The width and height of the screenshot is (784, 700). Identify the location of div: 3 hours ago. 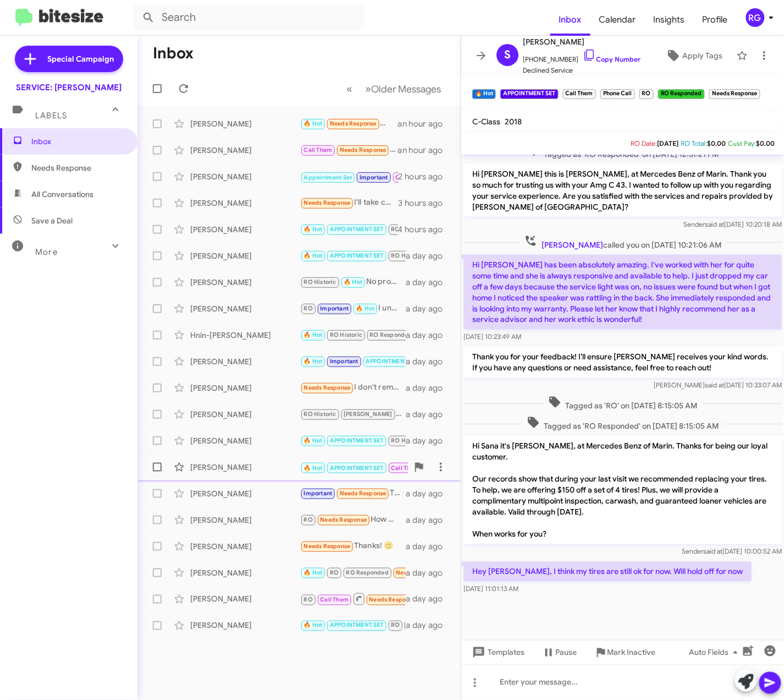
(425, 203).